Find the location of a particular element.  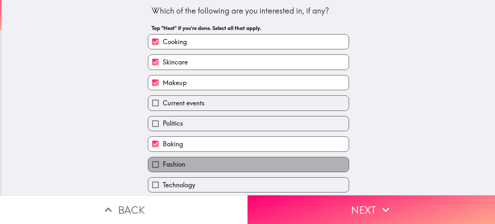

button: Fashion is located at coordinates (249, 164).